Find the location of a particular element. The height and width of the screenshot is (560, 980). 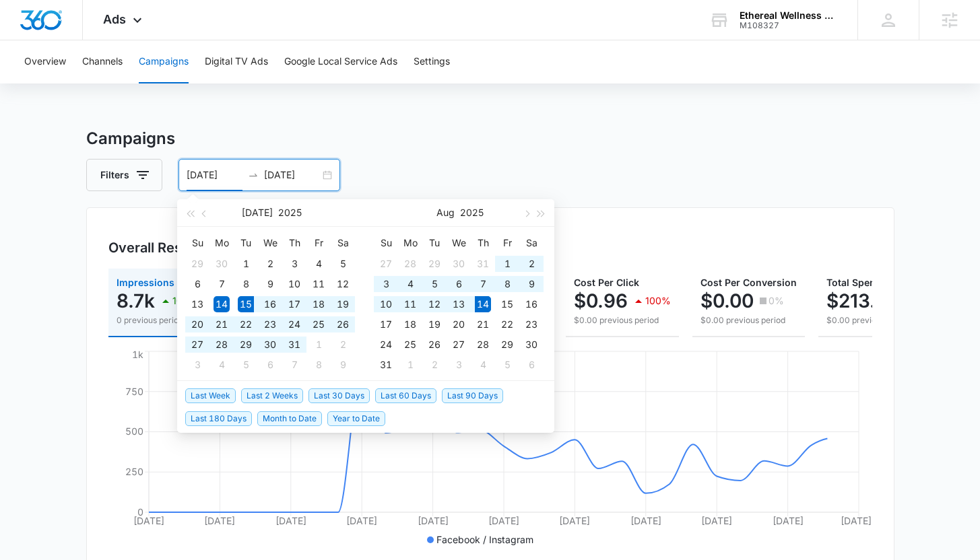

input: End date is located at coordinates (291, 175).